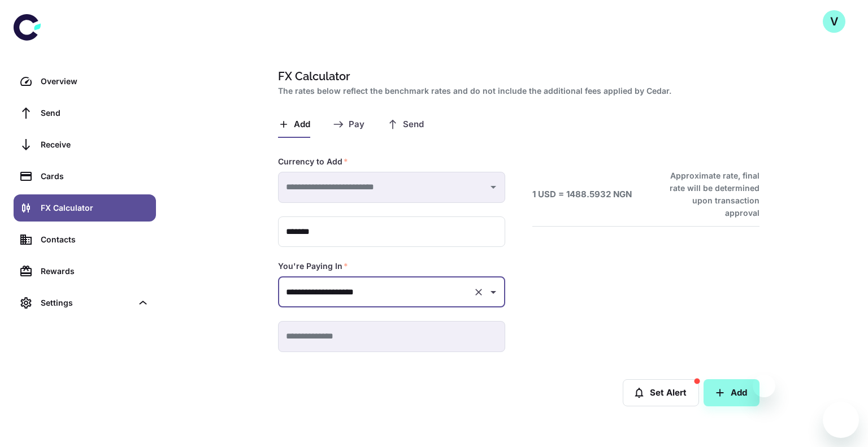  Describe the element at coordinates (479, 292) in the screenshot. I see `button: Clear` at that location.